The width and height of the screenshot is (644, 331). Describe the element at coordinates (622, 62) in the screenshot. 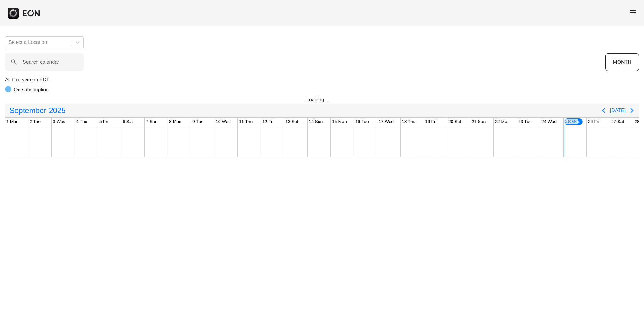

I see `button: MONTH` at that location.